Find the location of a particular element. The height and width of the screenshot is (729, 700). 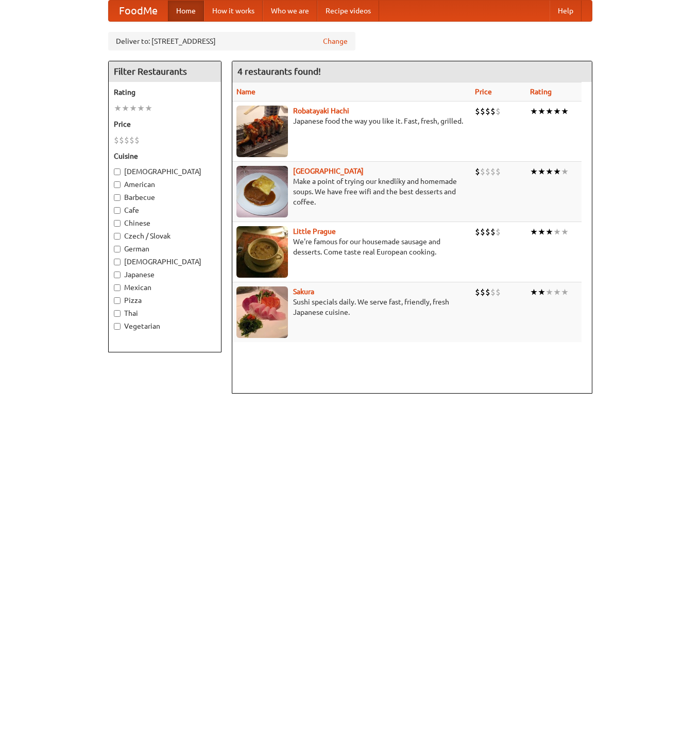

a: Change is located at coordinates (335, 41).